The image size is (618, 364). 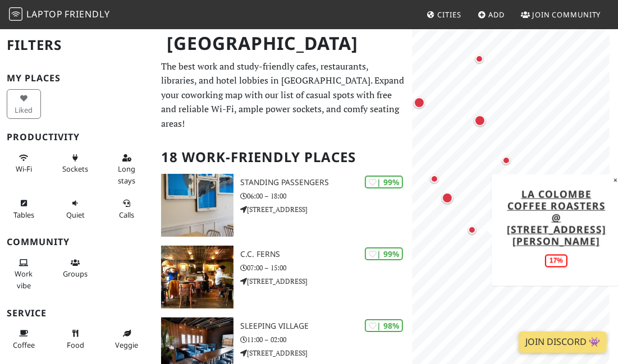 What do you see at coordinates (75, 169) in the screenshot?
I see `span: Power sockets` at bounding box center [75, 169].